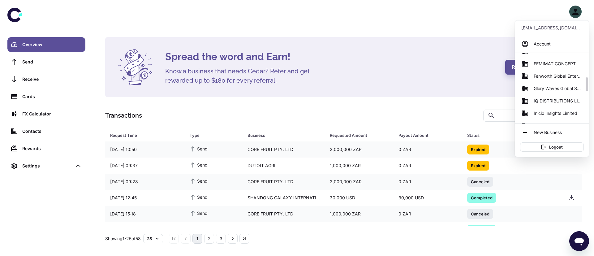 The width and height of the screenshot is (594, 256). I want to click on span: FEMIMAT CONCEPT LTD, so click(558, 64).